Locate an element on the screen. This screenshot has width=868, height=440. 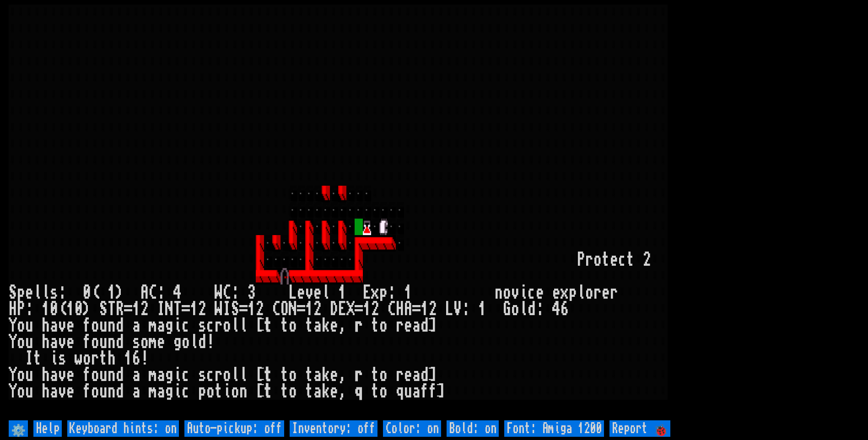
div: O is located at coordinates (285, 309).